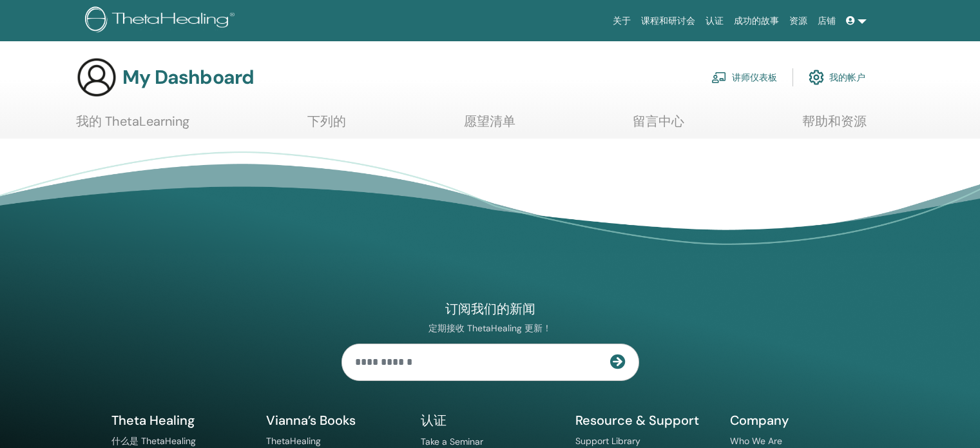 The width and height of the screenshot is (980, 448). I want to click on a: 留言中心, so click(659, 126).